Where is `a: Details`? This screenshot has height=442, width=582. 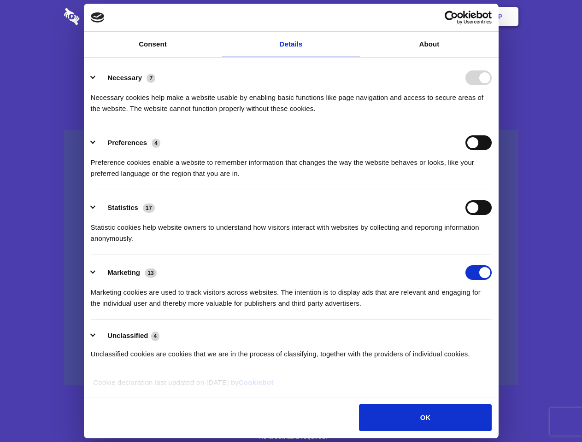 a: Details is located at coordinates (291, 44).